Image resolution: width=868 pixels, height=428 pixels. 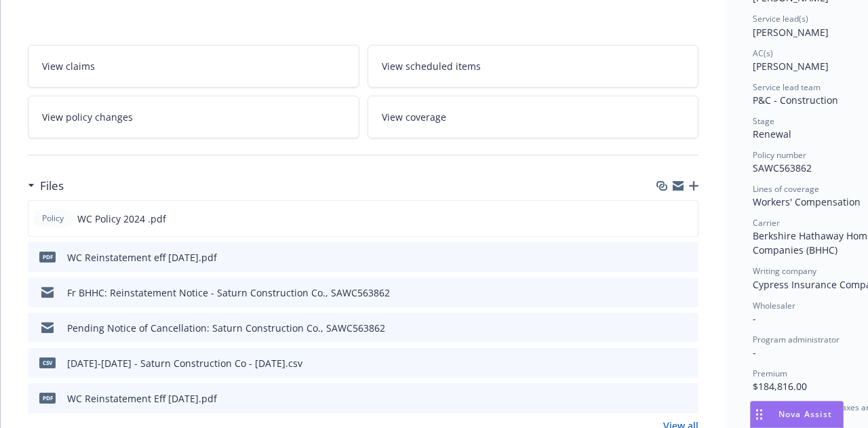 I want to click on span: SAWC563862, so click(x=782, y=167).